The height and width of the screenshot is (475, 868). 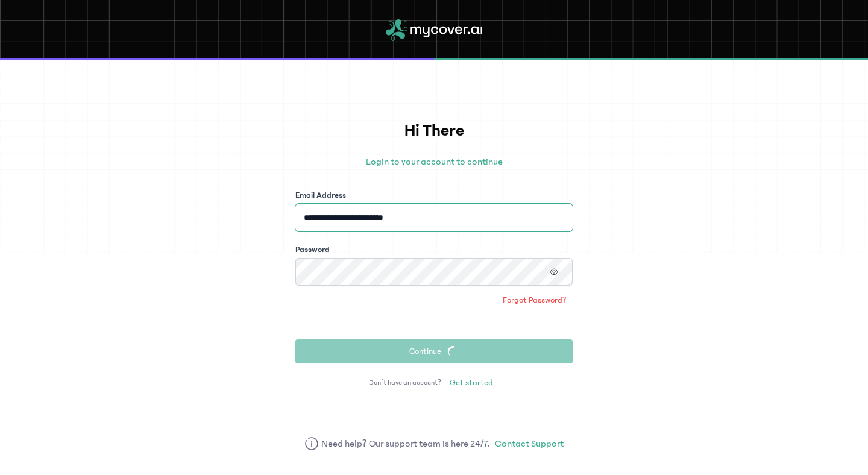 What do you see at coordinates (321, 195) in the screenshot?
I see `label: Email Address` at bounding box center [321, 195].